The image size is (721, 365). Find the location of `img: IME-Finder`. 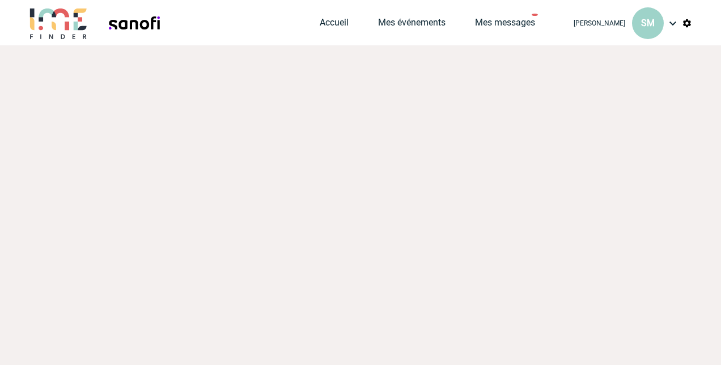

img: IME-Finder is located at coordinates (58, 23).